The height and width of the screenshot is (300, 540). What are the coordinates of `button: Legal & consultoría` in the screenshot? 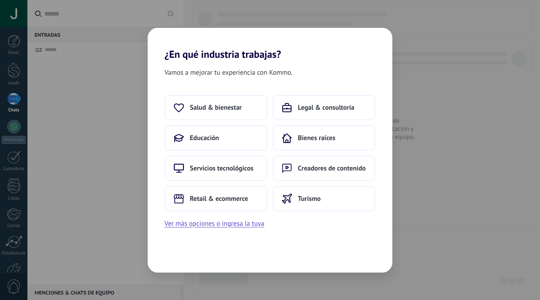 It's located at (324, 108).